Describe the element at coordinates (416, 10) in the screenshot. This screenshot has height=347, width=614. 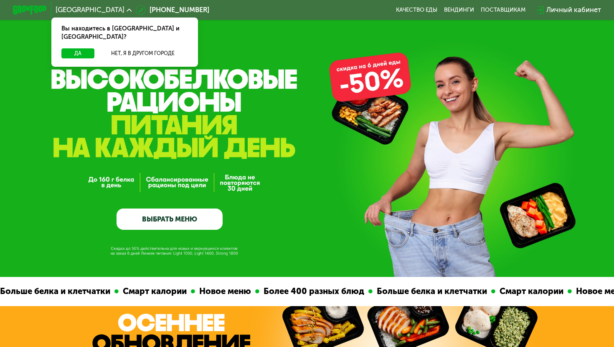
I see `a: Качество еды` at that location.